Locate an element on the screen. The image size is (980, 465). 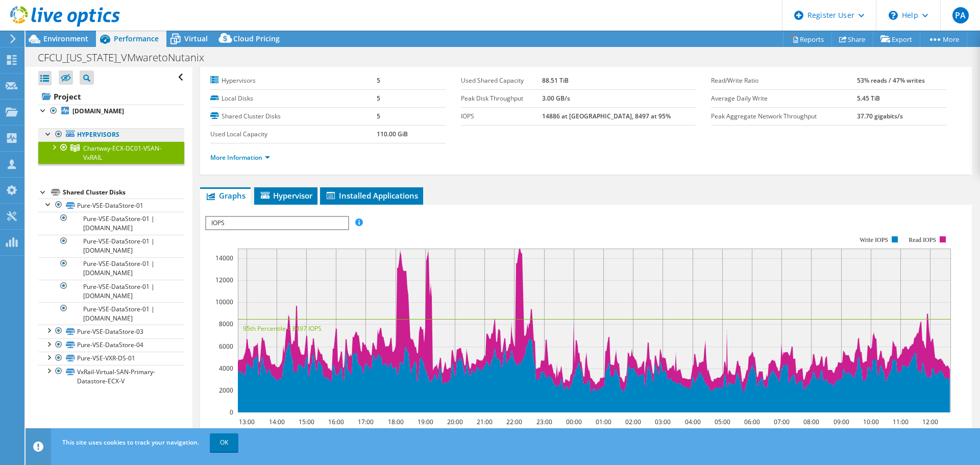
span: Performance is located at coordinates (136, 39).